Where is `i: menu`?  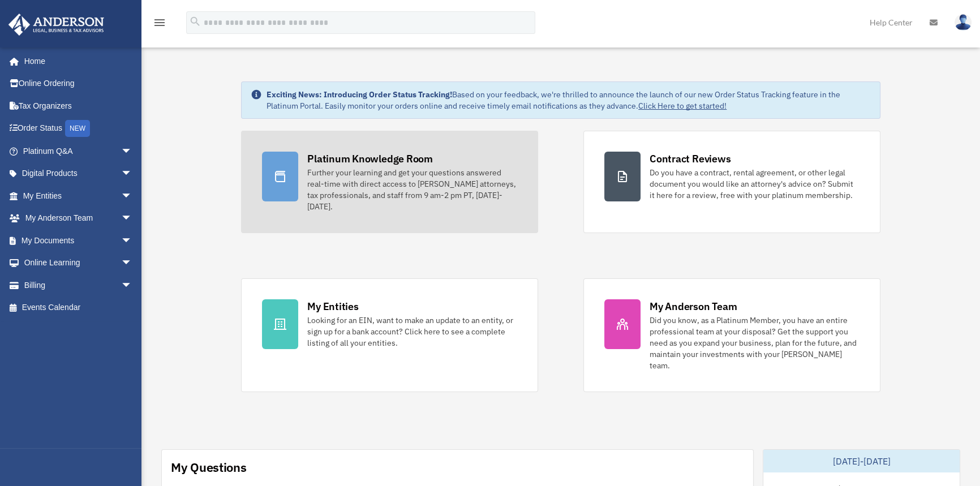 i: menu is located at coordinates (160, 23).